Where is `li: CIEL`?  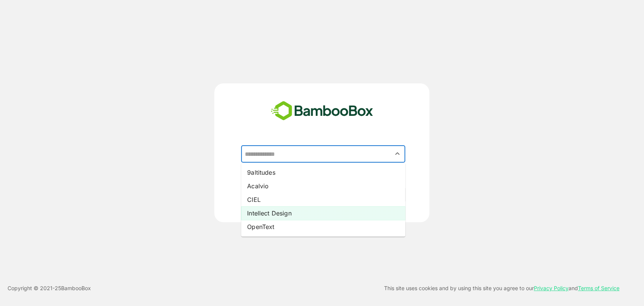
li: CIEL is located at coordinates (323, 199).